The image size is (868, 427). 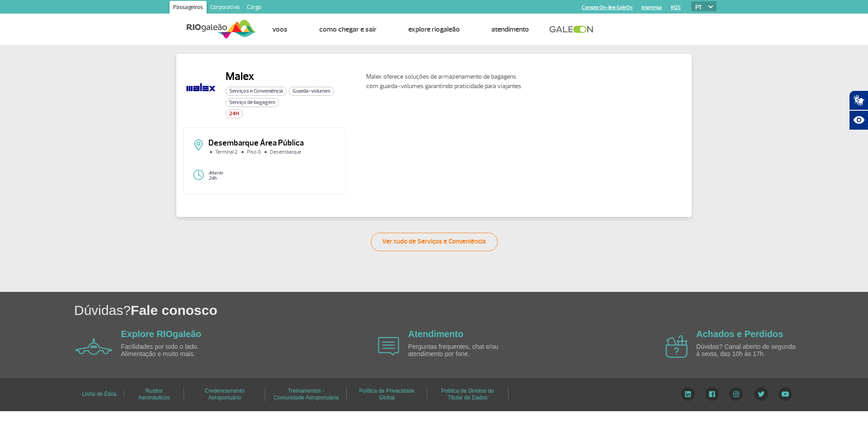 I want to click on button: Abrir recursos assistivos., so click(x=859, y=120).